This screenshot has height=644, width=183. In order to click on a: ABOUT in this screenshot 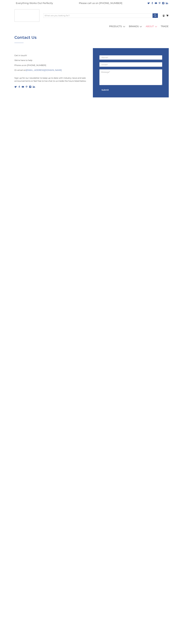, I will do `click(152, 27)`.